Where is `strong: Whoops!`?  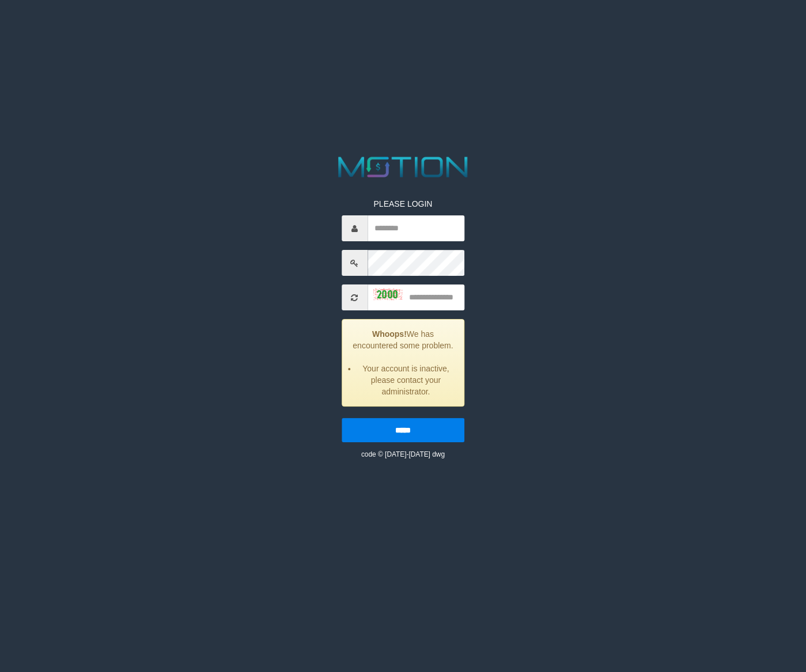 strong: Whoops! is located at coordinates (389, 334).